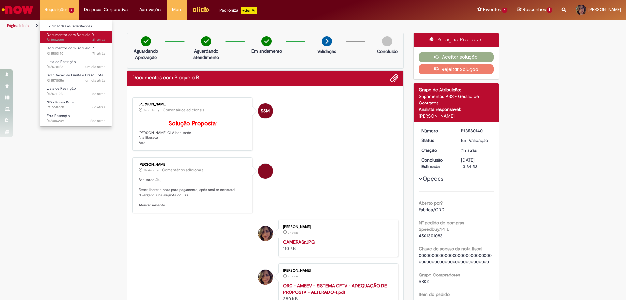  What do you see at coordinates (265, 111) in the screenshot?
I see `div: Siumara Santos Moura` at bounding box center [265, 111].